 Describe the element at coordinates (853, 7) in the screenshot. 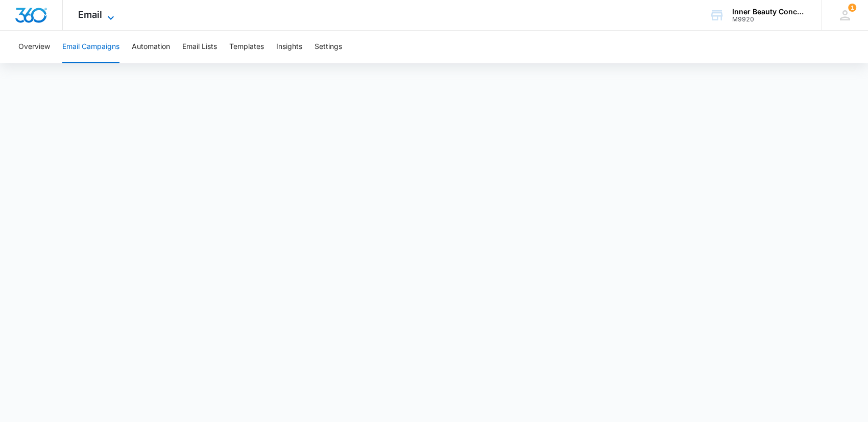

I see `div: notifications count` at that location.